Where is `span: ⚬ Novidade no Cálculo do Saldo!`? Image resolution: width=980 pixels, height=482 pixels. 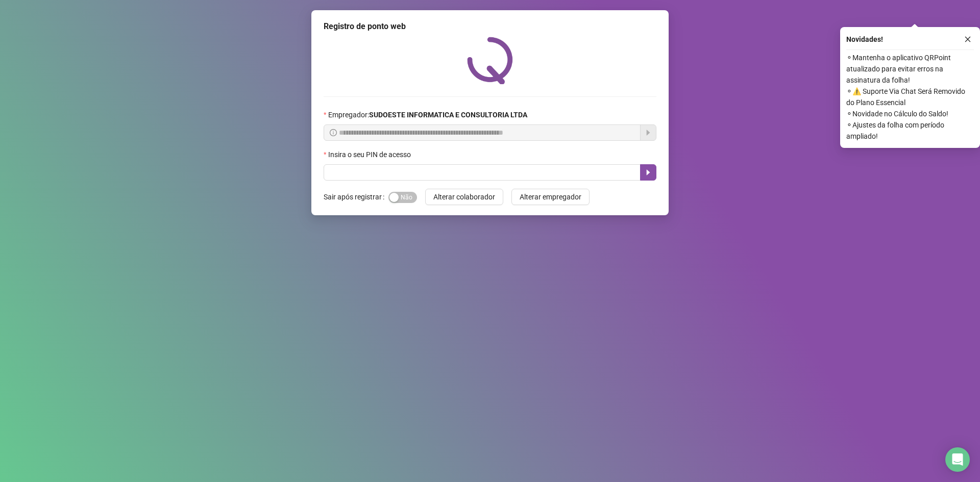
span: ⚬ Novidade no Cálculo do Saldo! is located at coordinates (910, 114).